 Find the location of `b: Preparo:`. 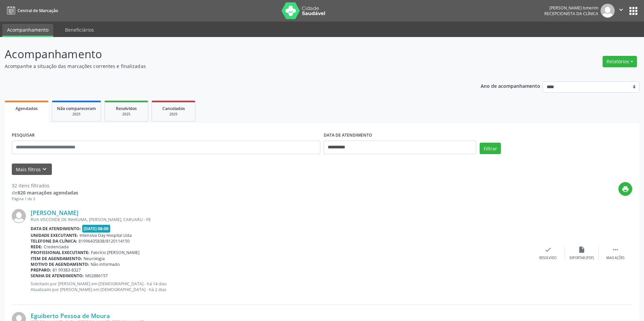

b: Preparo: is located at coordinates (41, 270).